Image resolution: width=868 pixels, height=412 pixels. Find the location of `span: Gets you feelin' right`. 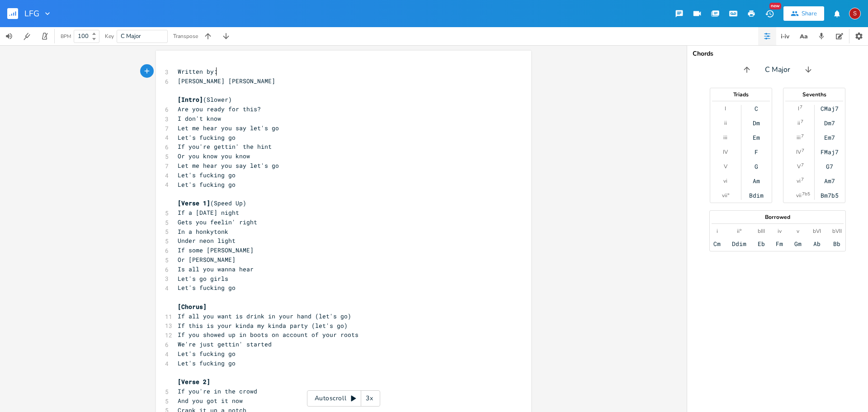

span: Gets you feelin' right is located at coordinates (217, 222).